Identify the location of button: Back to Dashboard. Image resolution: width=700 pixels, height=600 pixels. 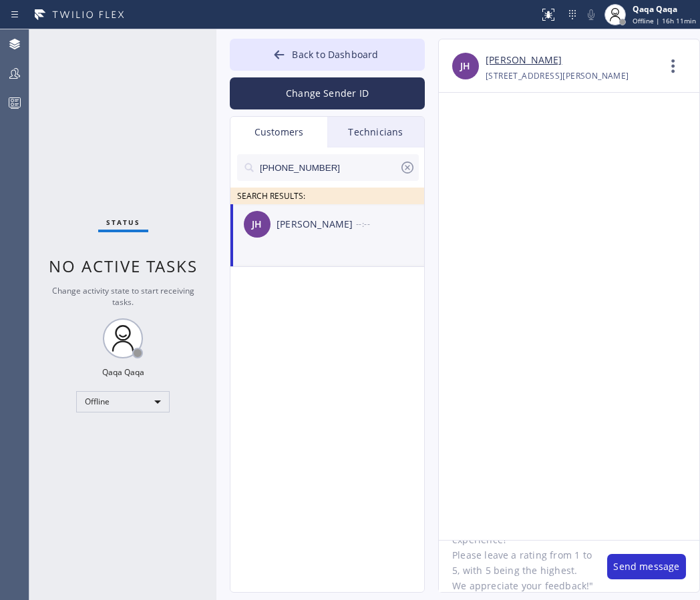
(327, 55).